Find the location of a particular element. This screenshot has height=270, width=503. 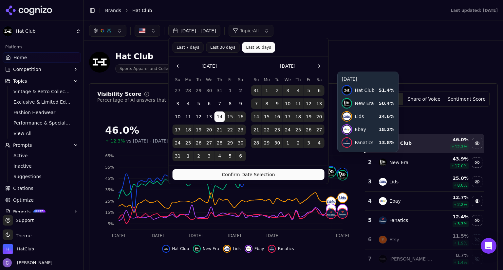

button: Sunday, August 10th, 2025 is located at coordinates (178, 117).